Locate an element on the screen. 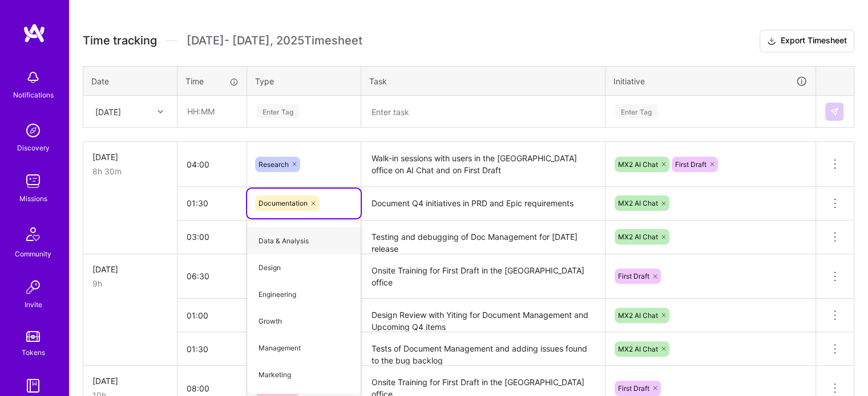  span: Design is located at coordinates (269, 267).